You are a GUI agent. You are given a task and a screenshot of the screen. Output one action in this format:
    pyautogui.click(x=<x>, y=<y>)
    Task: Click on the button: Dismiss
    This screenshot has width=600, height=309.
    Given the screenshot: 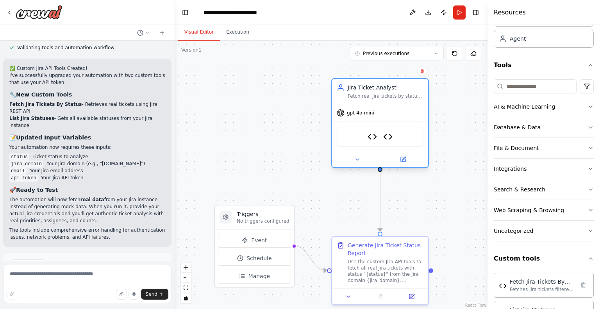 What is the action you would take?
    pyautogui.click(x=155, y=264)
    